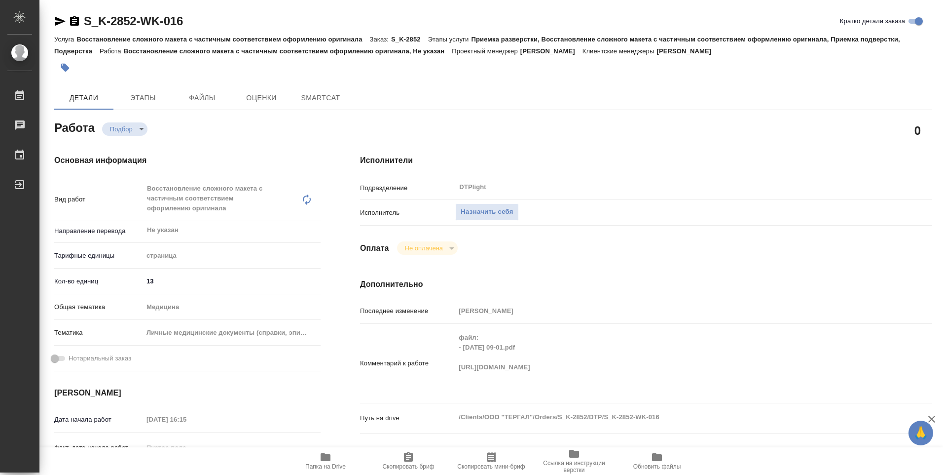 This screenshot has width=943, height=475. What do you see at coordinates (408, 418) in the screenshot?
I see `p: Путь на drive` at bounding box center [408, 418].